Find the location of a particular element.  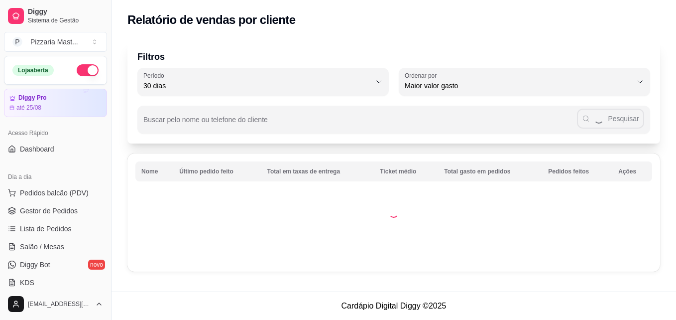

a: Dashboard is located at coordinates (55, 149).